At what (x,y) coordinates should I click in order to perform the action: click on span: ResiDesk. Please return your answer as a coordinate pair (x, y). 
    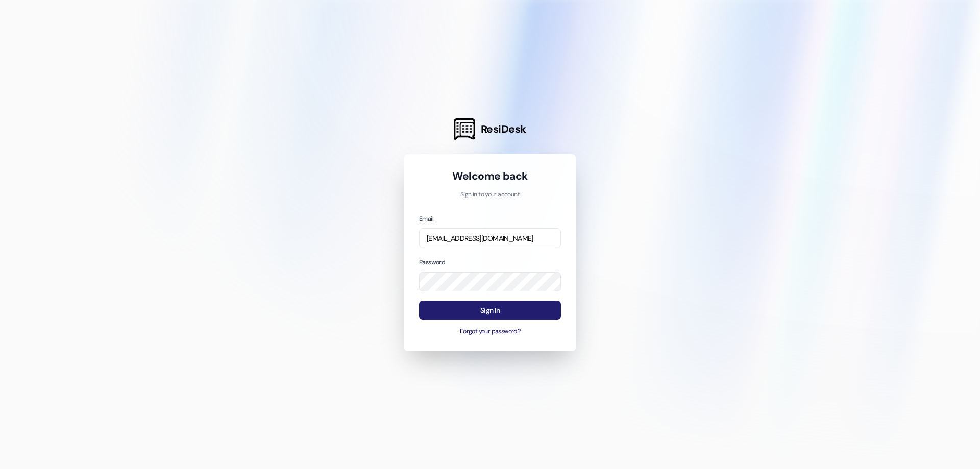
    Looking at the image, I should click on (503, 129).